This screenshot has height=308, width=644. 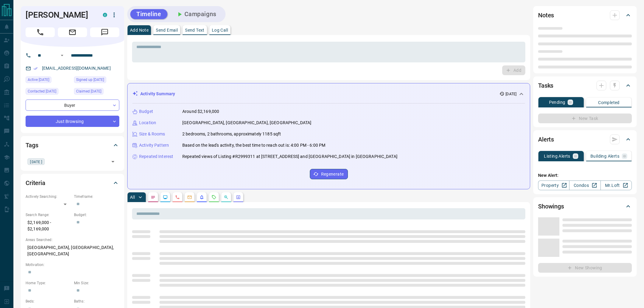 What do you see at coordinates (190, 197) in the screenshot?
I see `svg: Emails` at bounding box center [190, 197].